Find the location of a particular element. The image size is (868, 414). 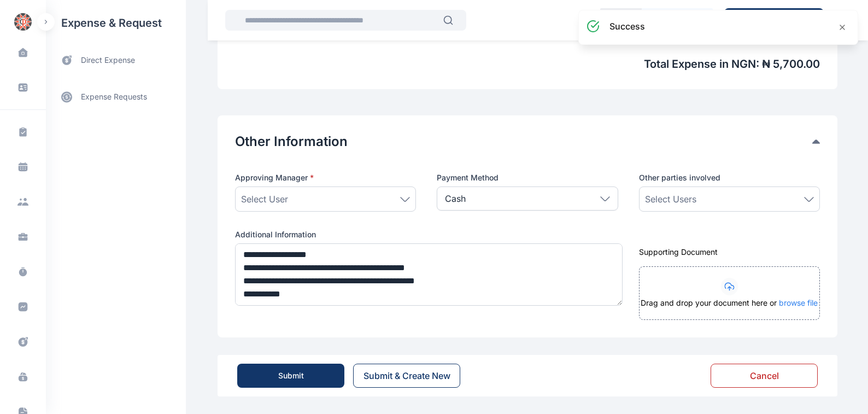

span: direct expense is located at coordinates (107, 60).